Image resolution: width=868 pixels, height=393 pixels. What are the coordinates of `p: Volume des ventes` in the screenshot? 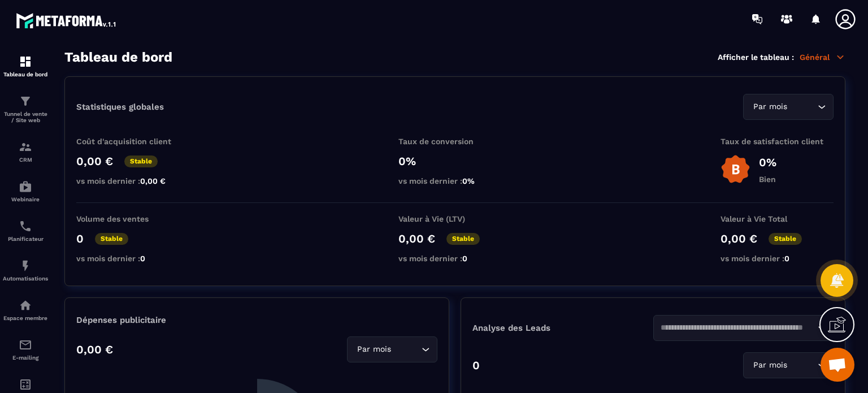 It's located at (133, 219).